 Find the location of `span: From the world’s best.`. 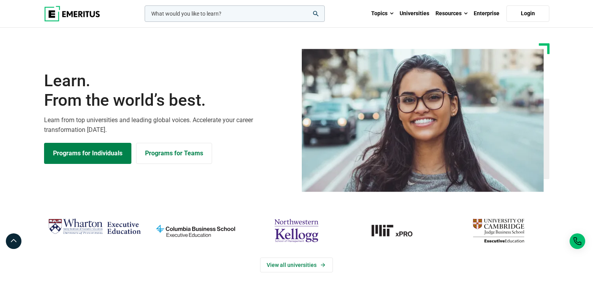

span: From the world’s best. is located at coordinates (168, 100).